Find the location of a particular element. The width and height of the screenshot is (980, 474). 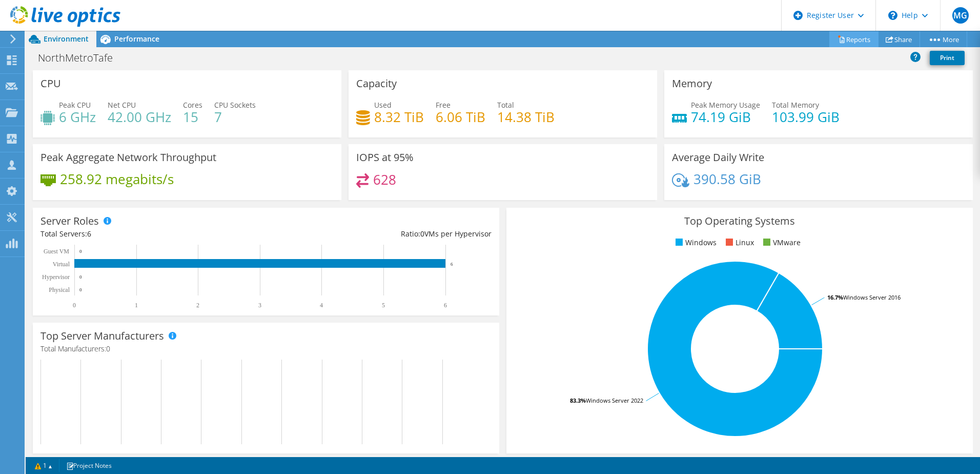

h4: 14.38 TiB is located at coordinates (526, 117).